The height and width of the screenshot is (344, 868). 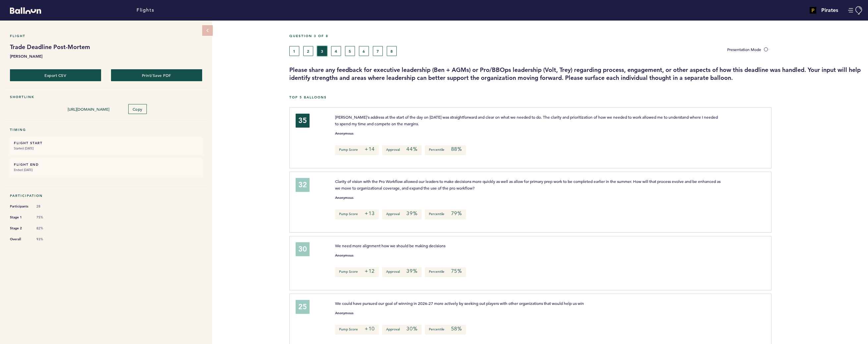 I want to click on span: 93%, so click(x=47, y=239).